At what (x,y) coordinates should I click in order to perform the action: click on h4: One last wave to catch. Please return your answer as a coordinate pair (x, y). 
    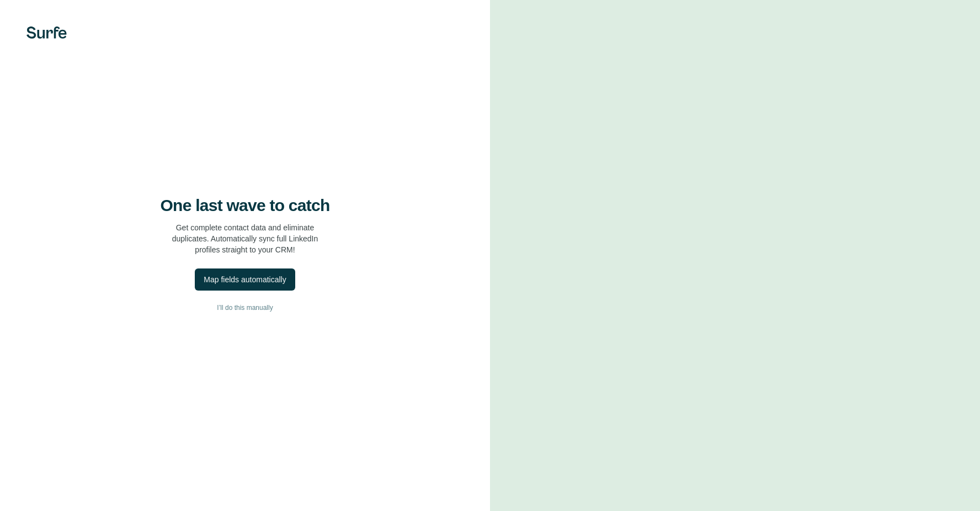
    Looking at the image, I should click on (245, 205).